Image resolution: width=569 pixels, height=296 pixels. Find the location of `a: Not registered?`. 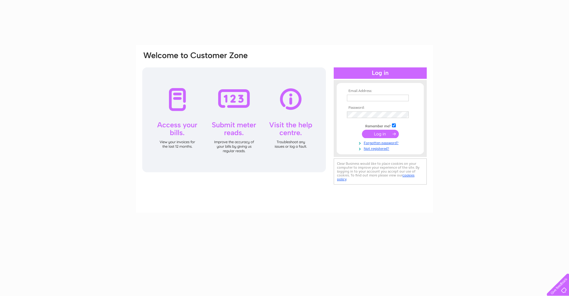

a: Not registered? is located at coordinates (381, 148).